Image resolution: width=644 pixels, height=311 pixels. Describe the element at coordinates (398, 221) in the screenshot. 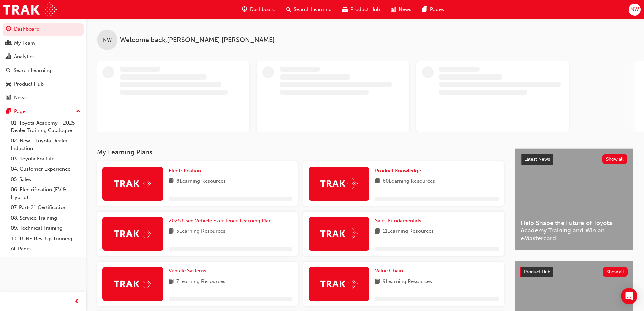

I see `span: Sales Fundamentals` at that location.